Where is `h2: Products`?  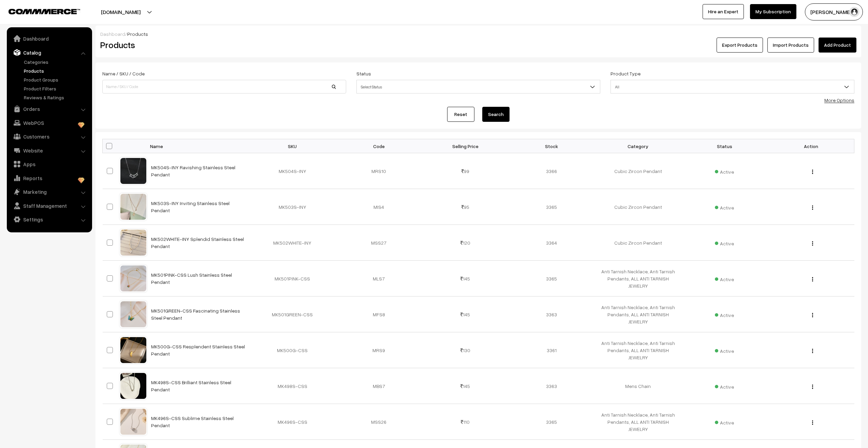 h2: Products is located at coordinates (223, 45).